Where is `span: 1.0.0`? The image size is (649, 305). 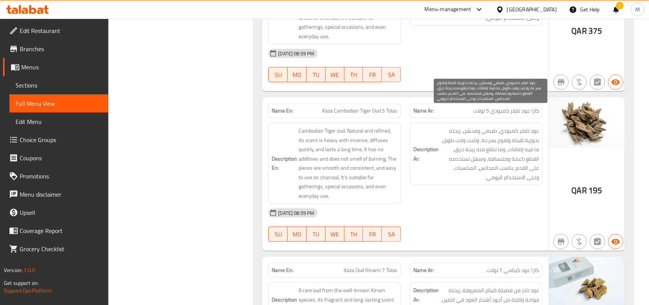
span: 1.0.0 is located at coordinates (29, 270).